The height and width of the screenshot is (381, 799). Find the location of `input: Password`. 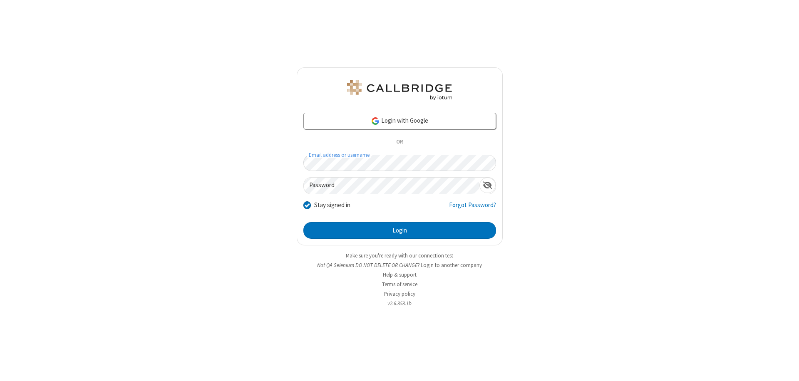

input: Password is located at coordinates (392, 186).